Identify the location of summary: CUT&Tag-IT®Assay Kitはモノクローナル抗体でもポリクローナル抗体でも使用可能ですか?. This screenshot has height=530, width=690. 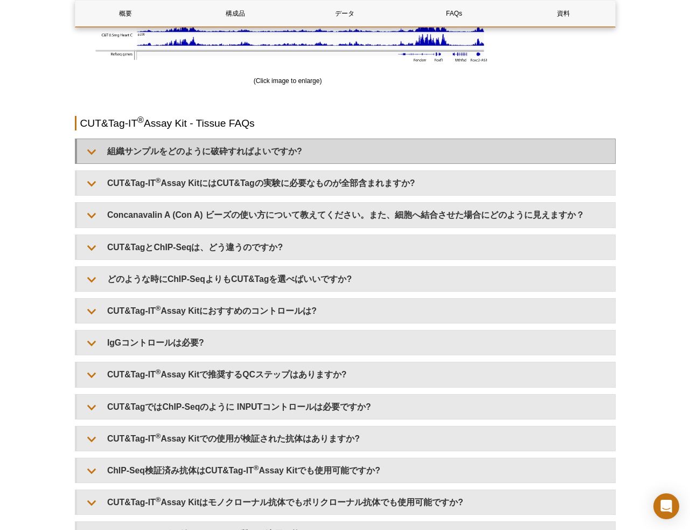
(346, 501).